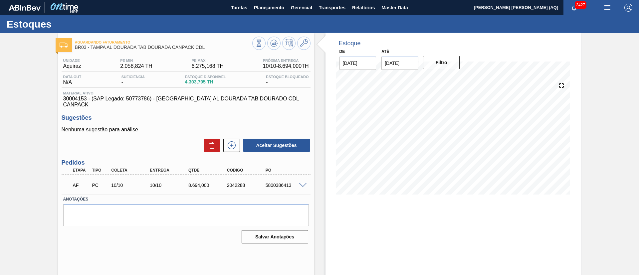 The image size is (639, 275). I want to click on div: Aceitar Sugestões, so click(275, 145).